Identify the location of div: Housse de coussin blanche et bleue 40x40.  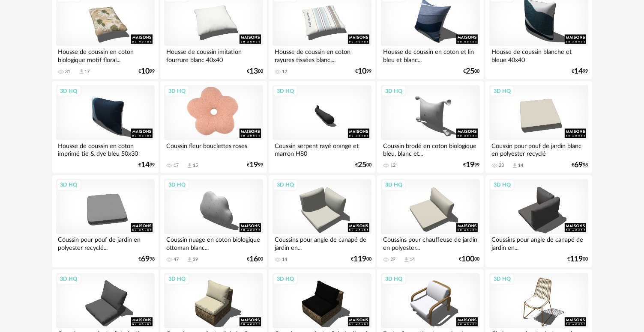
(539, 55).